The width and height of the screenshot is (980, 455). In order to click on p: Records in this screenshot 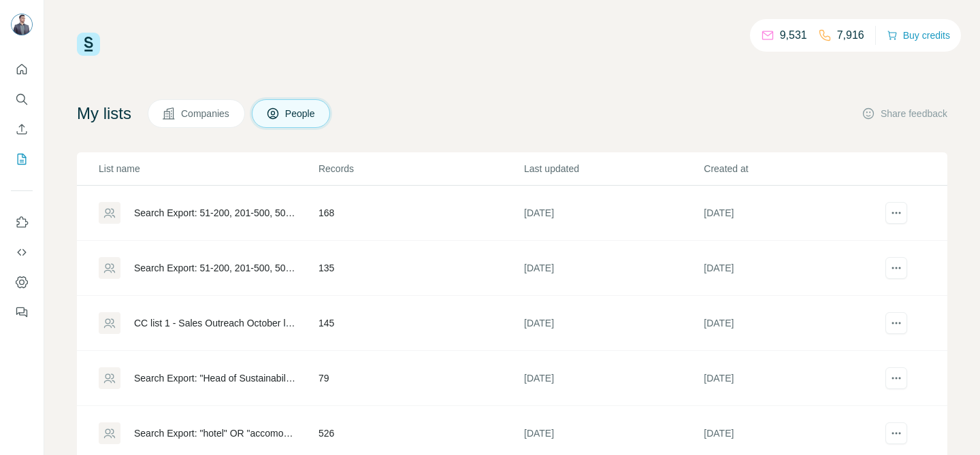, I will do `click(420, 169)`.